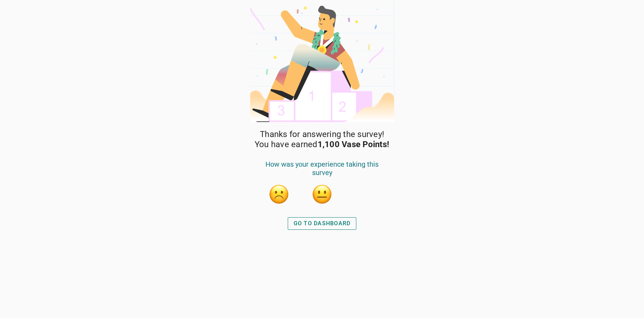 The width and height of the screenshot is (644, 318). I want to click on button: GO TO DASHBOARD, so click(322, 223).